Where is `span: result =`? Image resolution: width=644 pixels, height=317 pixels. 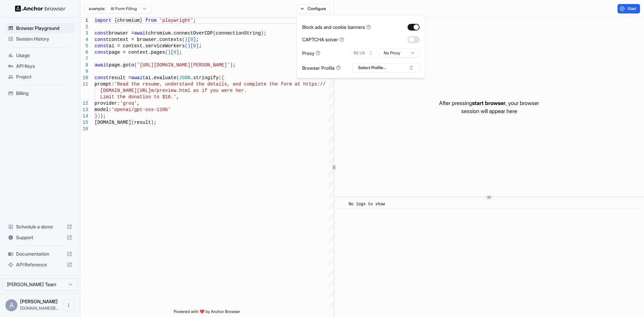 span: result = is located at coordinates (120, 78).